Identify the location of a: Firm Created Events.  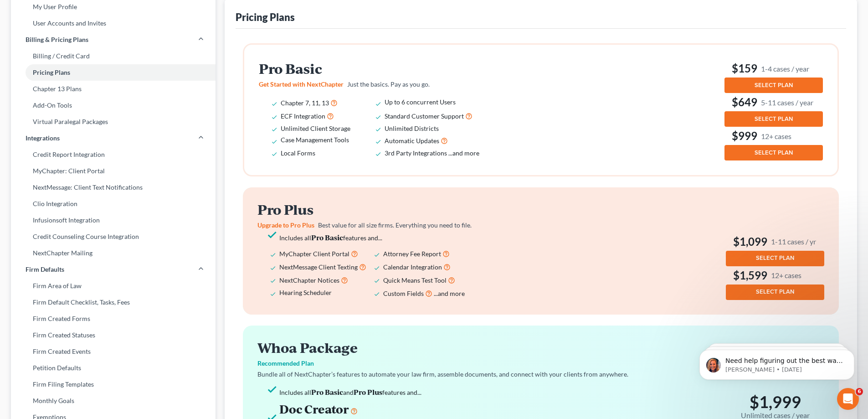
(113, 352).